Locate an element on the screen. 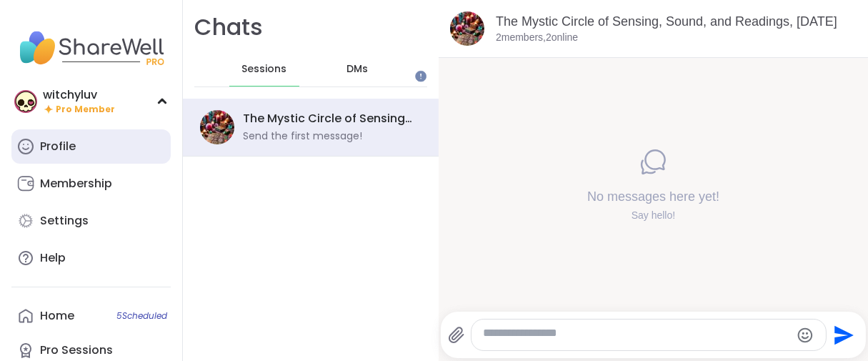  h4: No messages here yet! is located at coordinates (653, 196).